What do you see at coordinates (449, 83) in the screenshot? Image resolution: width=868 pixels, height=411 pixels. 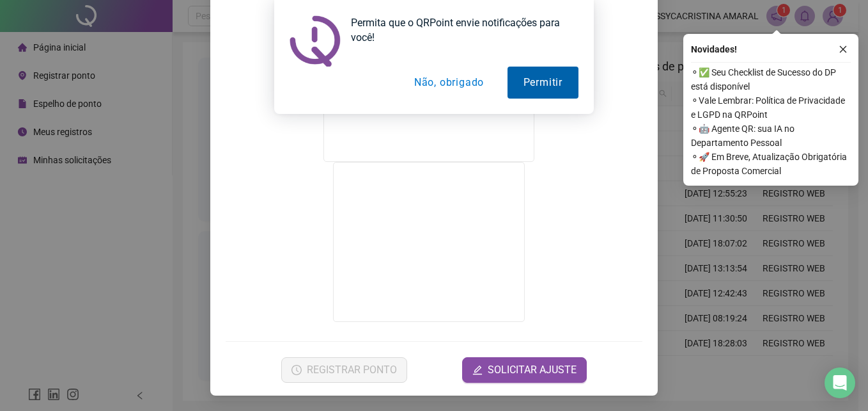 I see `button: Não, obrigado` at bounding box center [449, 83].